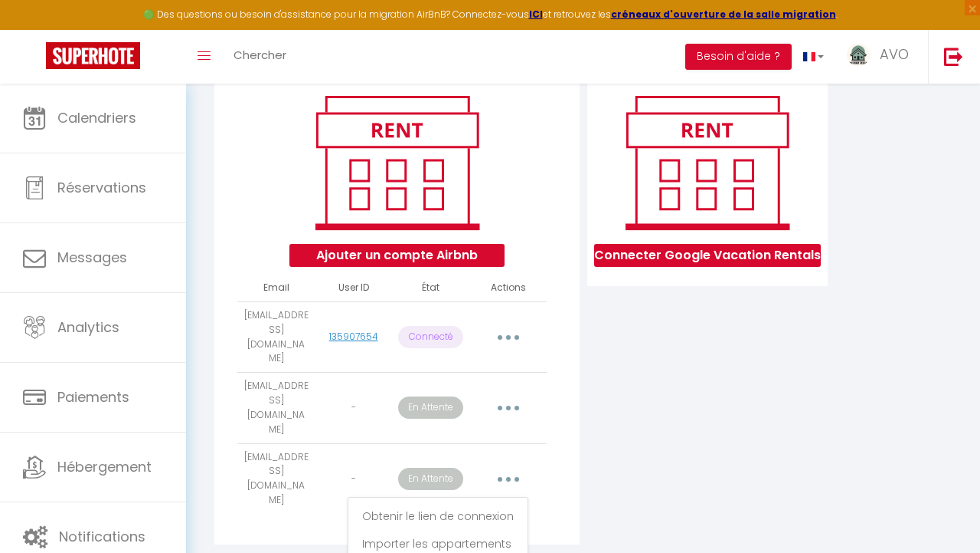 This screenshot has height=553, width=980. I want to click on span: Notifications, so click(102, 536).